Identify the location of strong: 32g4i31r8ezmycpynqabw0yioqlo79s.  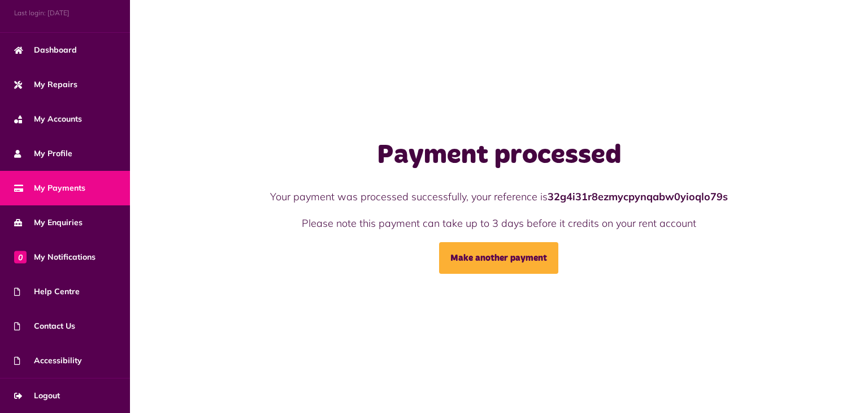
(638, 196).